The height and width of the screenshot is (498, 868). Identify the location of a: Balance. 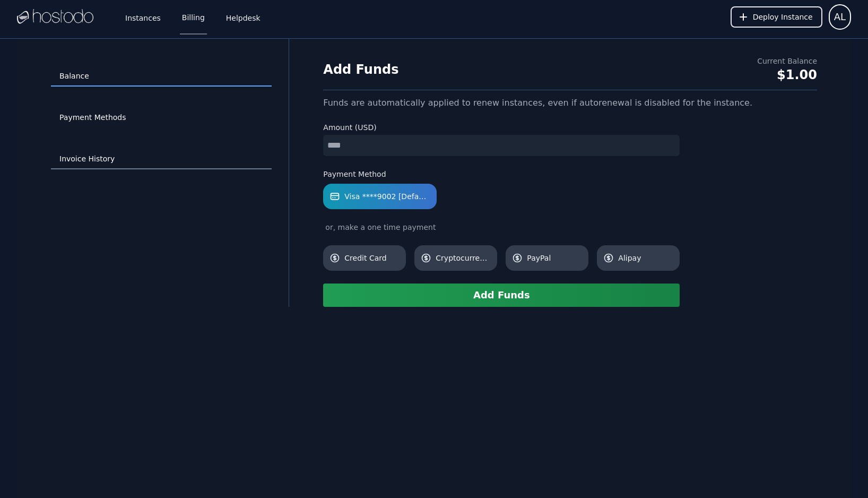
(161, 76).